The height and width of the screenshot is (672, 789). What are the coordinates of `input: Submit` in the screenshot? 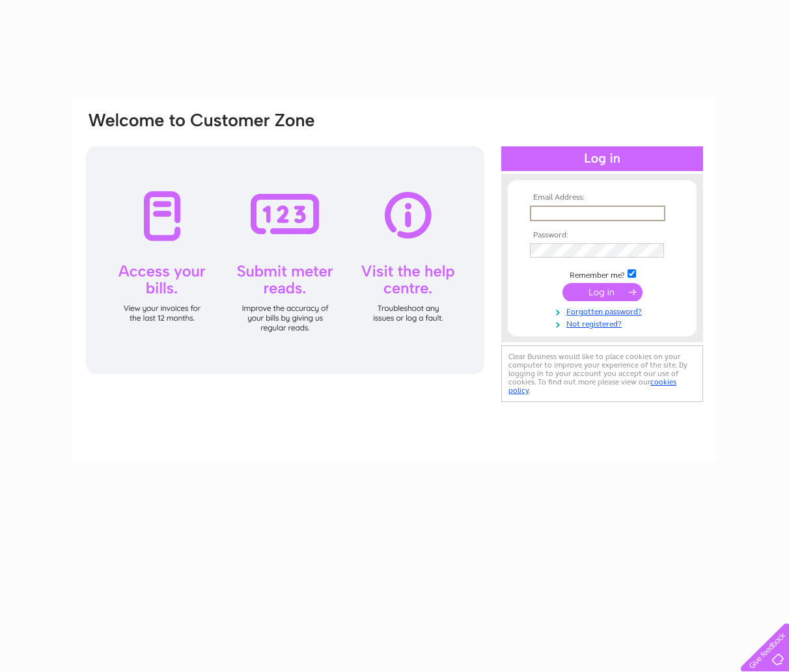 It's located at (602, 292).